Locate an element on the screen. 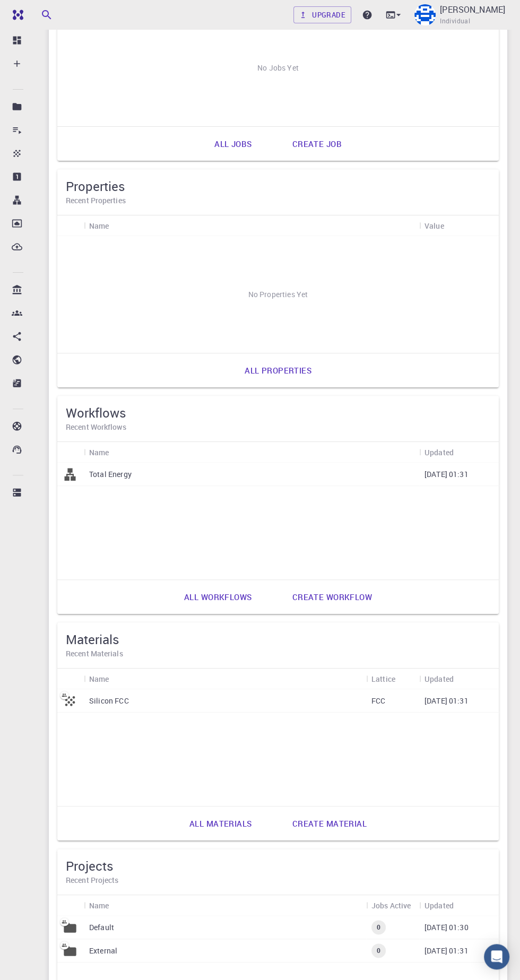  span: Individual is located at coordinates (455, 21).